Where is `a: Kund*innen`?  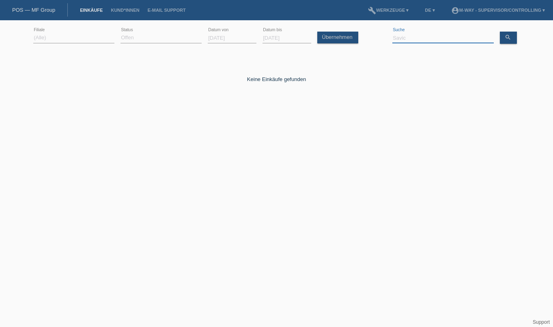 a: Kund*innen is located at coordinates (125, 10).